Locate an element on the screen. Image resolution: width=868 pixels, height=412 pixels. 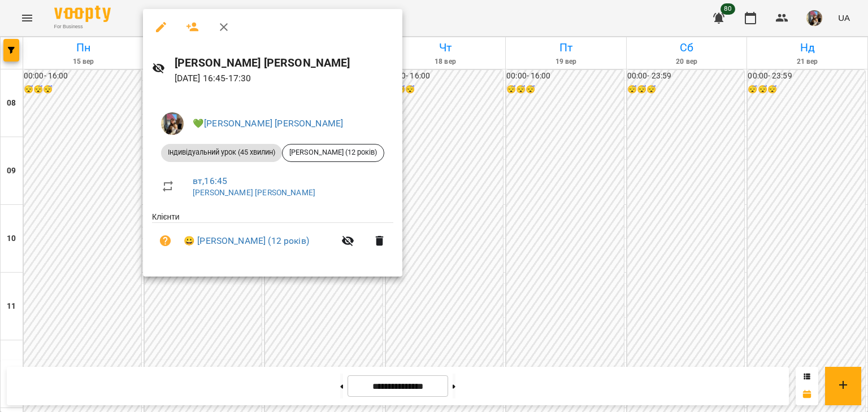
a: вт , 16:45 is located at coordinates (210, 181).